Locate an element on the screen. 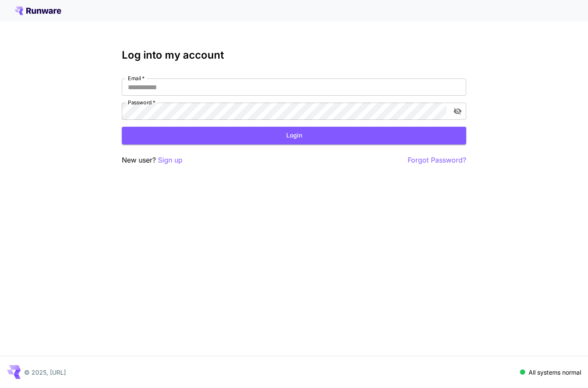 The image size is (588, 388). button: Forgot Password? is located at coordinates (437, 160).